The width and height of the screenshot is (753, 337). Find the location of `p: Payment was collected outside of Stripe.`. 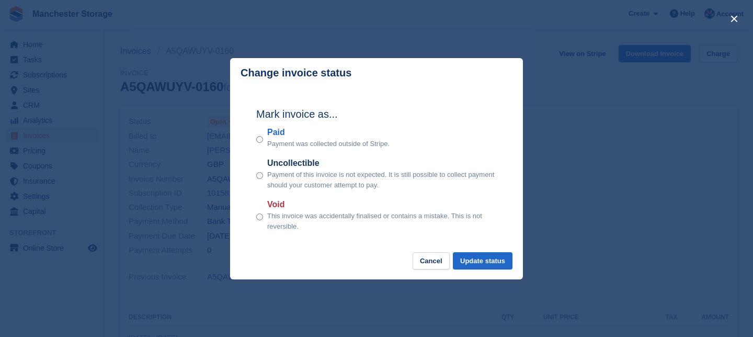

p: Payment was collected outside of Stripe. is located at coordinates (328, 144).